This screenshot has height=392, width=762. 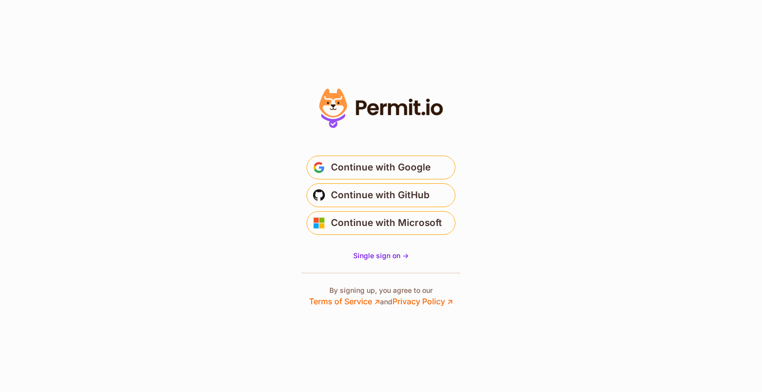 I want to click on button: Continue with Google, so click(x=381, y=168).